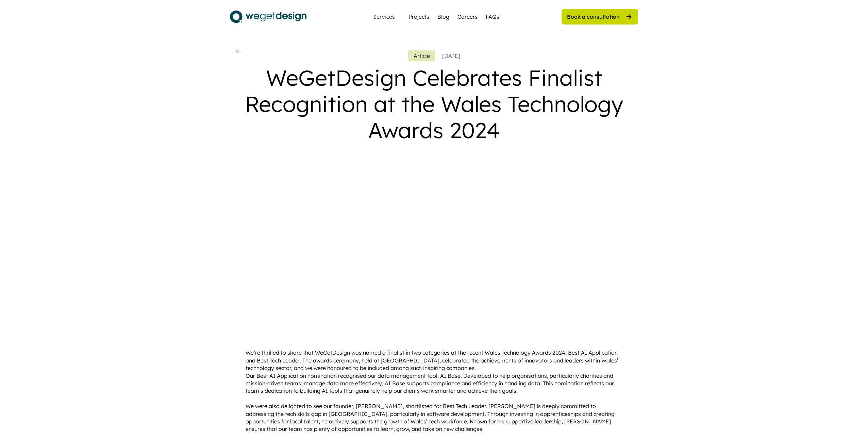 The height and width of the screenshot is (437, 868). What do you see at coordinates (467, 17) in the screenshot?
I see `a: Careers` at bounding box center [467, 17].